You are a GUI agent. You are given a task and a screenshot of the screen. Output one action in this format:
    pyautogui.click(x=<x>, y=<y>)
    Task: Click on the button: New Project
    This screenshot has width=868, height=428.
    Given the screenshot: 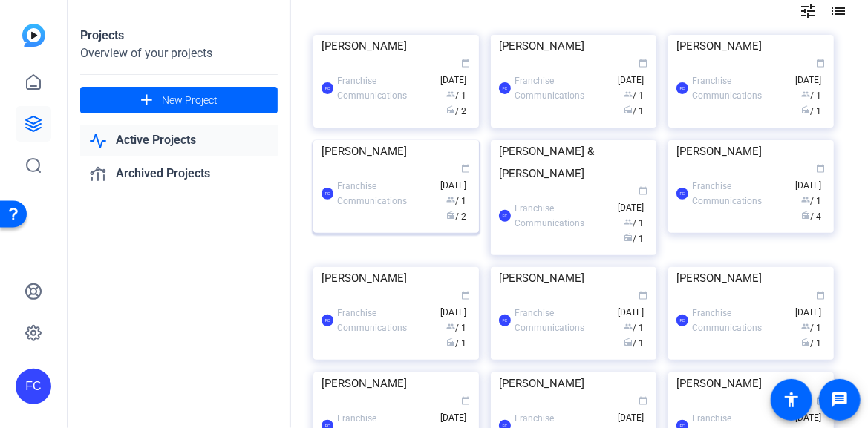 What is the action you would take?
    pyautogui.click(x=179, y=100)
    